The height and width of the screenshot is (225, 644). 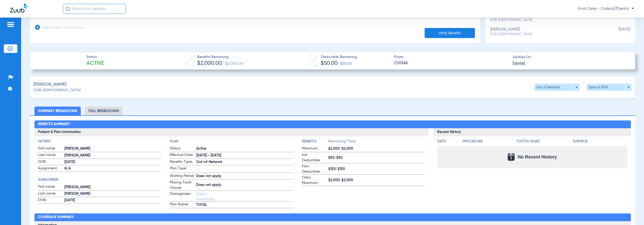 I want to click on h2: Coverage Summary, so click(x=332, y=217).